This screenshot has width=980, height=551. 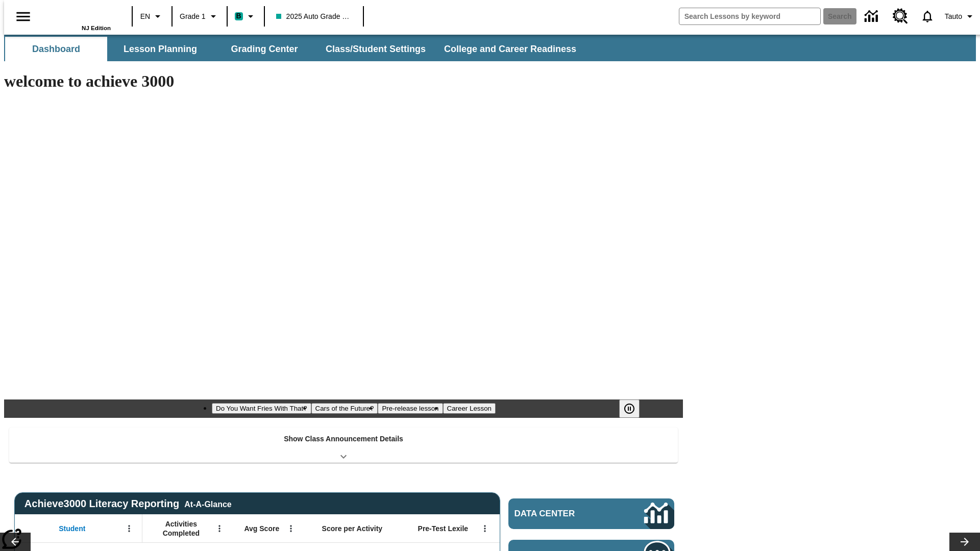 What do you see at coordinates (562, 514) in the screenshot?
I see `span: Data Center` at bounding box center [562, 514].